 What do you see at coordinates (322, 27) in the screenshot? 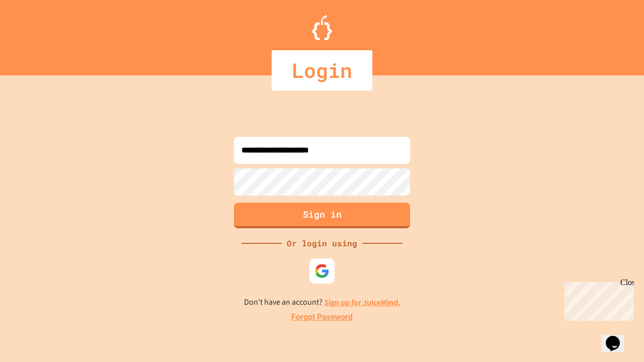
I see `img: Logo.svg` at bounding box center [322, 27].